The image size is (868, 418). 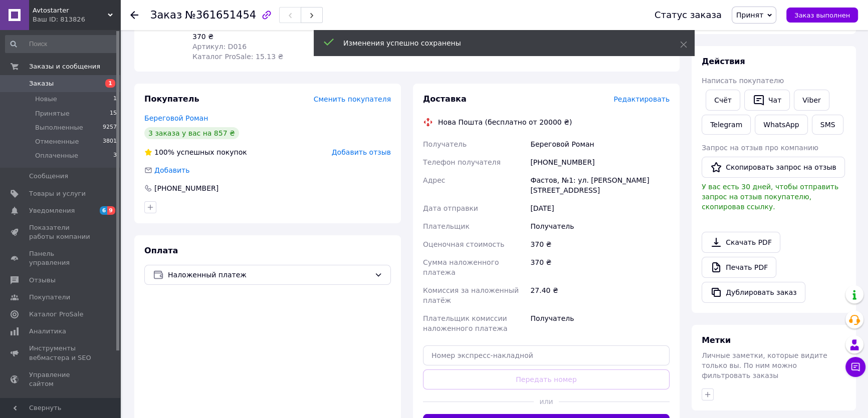 What do you see at coordinates (688, 15) in the screenshot?
I see `div: Статус заказа` at bounding box center [688, 15].